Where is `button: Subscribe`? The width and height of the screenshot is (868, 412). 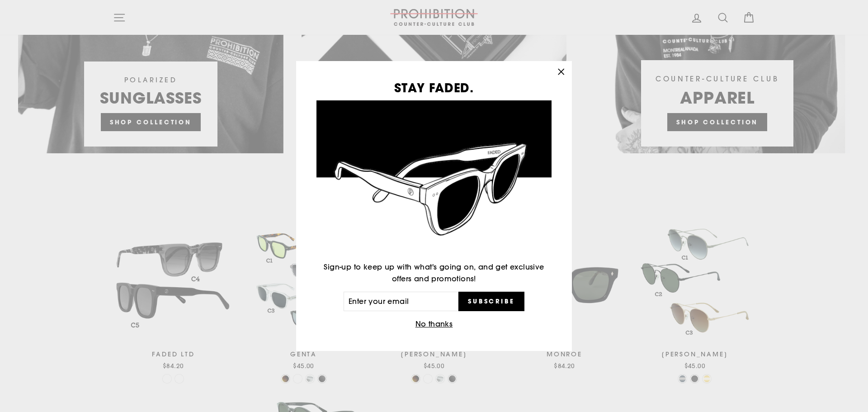
button: Subscribe is located at coordinates (491, 302).